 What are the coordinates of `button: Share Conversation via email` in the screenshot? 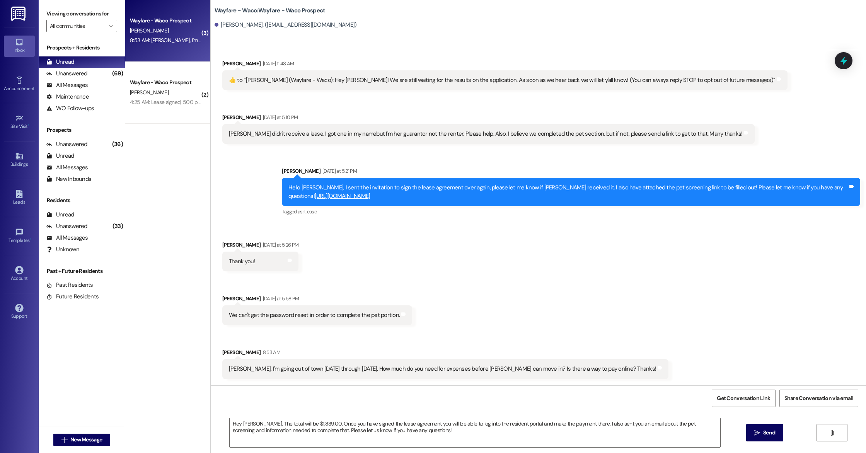 It's located at (819, 398).